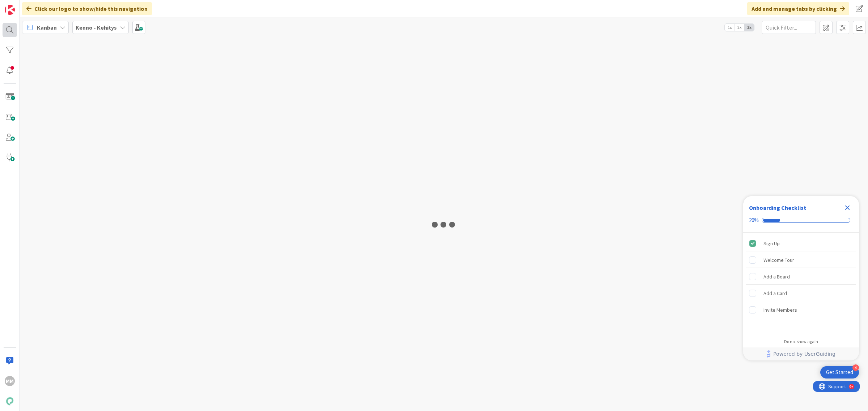 This screenshot has width=868, height=411. I want to click on span: Support, so click(24, 6).